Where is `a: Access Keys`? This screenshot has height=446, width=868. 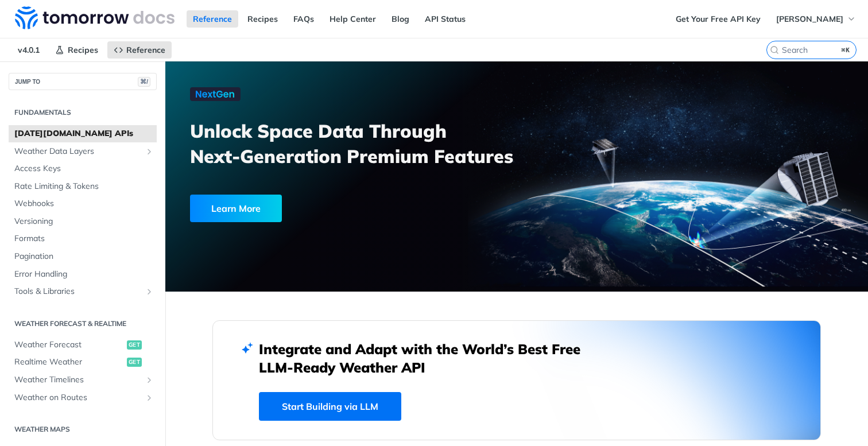 a: Access Keys is located at coordinates (83, 169).